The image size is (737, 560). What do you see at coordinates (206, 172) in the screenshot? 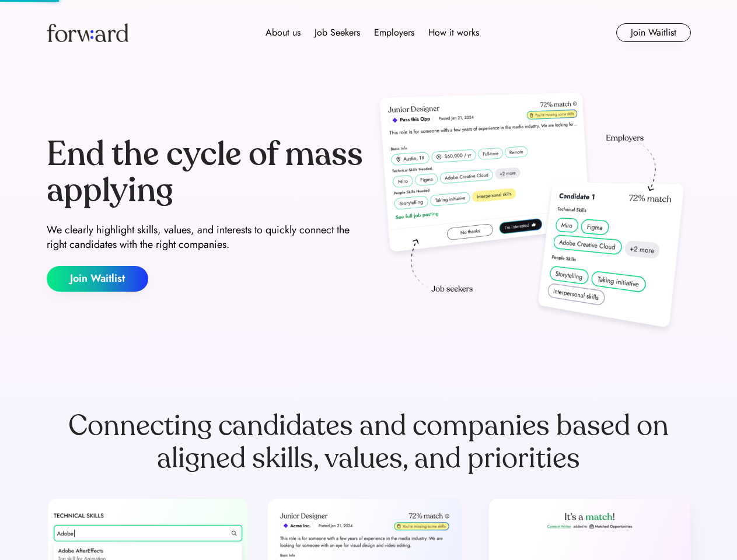
I see `div: End the cycle of mass applying` at bounding box center [206, 172].